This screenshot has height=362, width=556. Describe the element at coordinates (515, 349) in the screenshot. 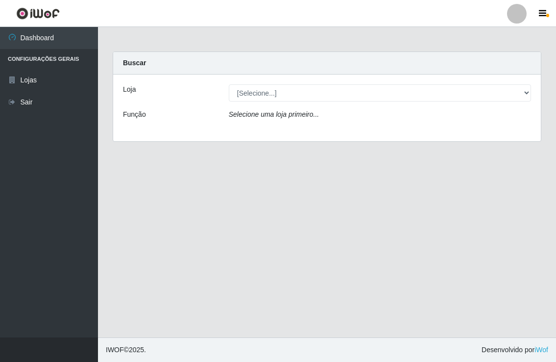

I see `span: Desenvolvido por` at that location.